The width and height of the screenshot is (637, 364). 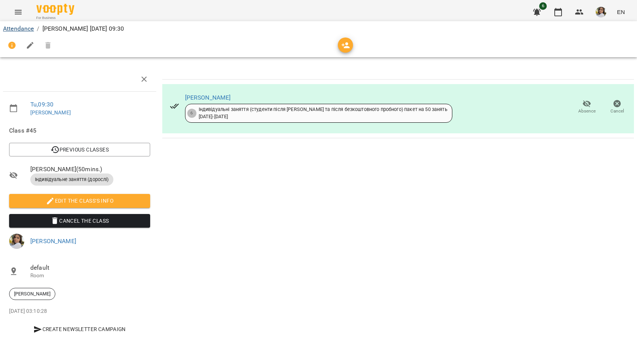 What do you see at coordinates (617, 111) in the screenshot?
I see `span: Cancel` at bounding box center [617, 111].